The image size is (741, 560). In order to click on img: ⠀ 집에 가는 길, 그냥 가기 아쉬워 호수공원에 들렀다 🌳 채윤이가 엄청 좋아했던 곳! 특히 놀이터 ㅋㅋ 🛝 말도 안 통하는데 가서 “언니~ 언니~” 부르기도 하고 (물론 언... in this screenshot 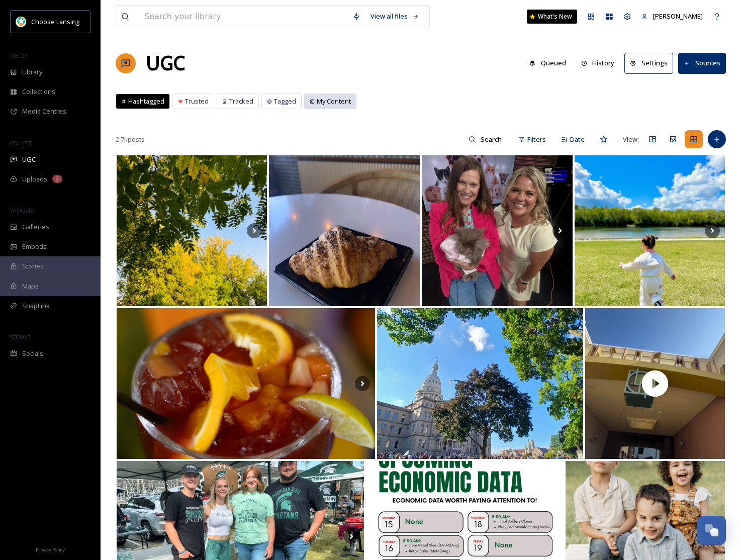, I will do `click(649, 231)`.